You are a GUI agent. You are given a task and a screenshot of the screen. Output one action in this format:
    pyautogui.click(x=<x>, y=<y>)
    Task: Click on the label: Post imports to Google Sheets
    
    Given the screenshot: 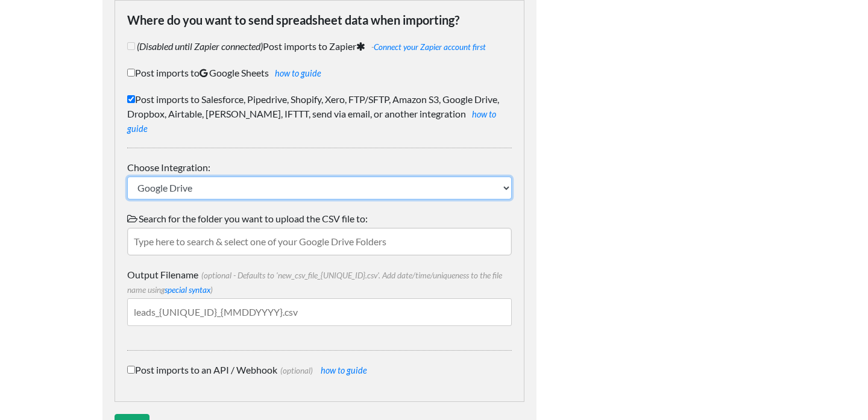 What is the action you would take?
    pyautogui.click(x=319, y=73)
    